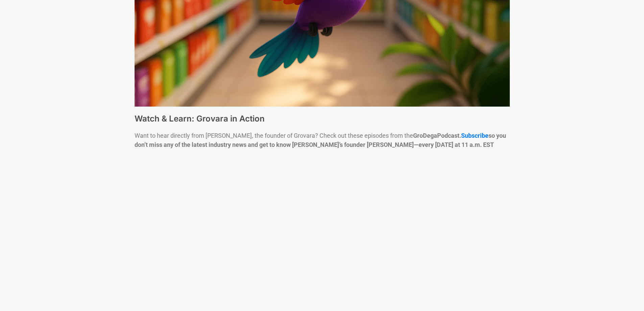  Describe the element at coordinates (425, 135) in the screenshot. I see `strong: GroDega` at that location.